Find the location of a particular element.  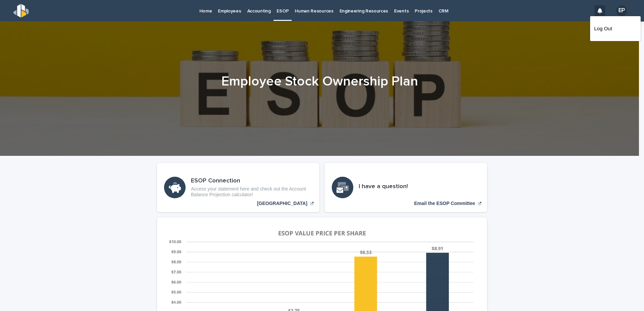

h3: I have a question! is located at coordinates (384, 187).